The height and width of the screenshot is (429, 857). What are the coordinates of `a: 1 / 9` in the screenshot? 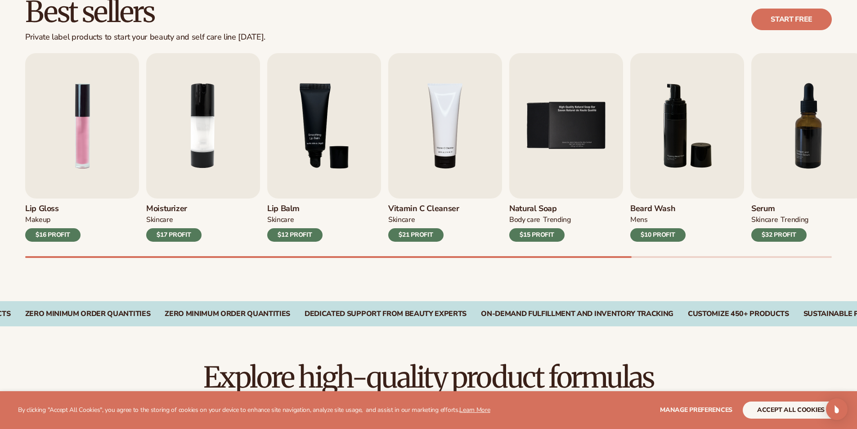 It's located at (82, 147).